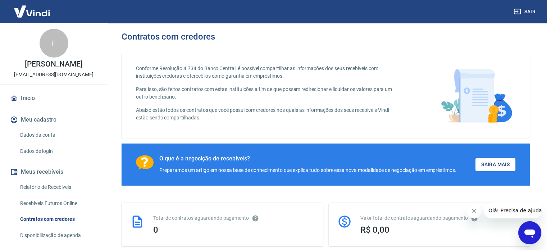  I want to click on div: Valor total de contratos aguardando pagamento, so click(441, 218).